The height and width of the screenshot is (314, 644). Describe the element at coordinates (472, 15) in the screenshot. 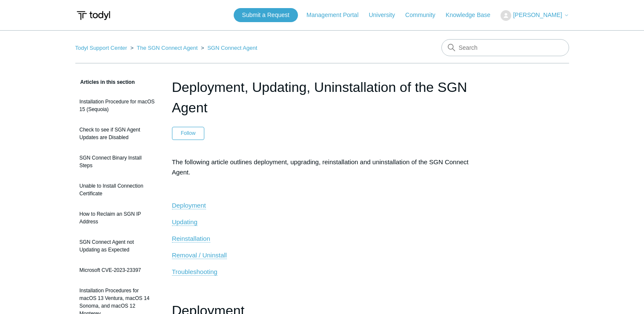

I see `a: Knowledge Base` at that location.